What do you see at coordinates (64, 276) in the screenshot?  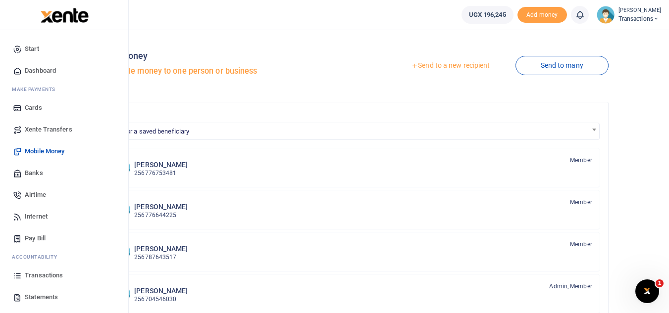 I see `a: Transactions` at bounding box center [64, 276].